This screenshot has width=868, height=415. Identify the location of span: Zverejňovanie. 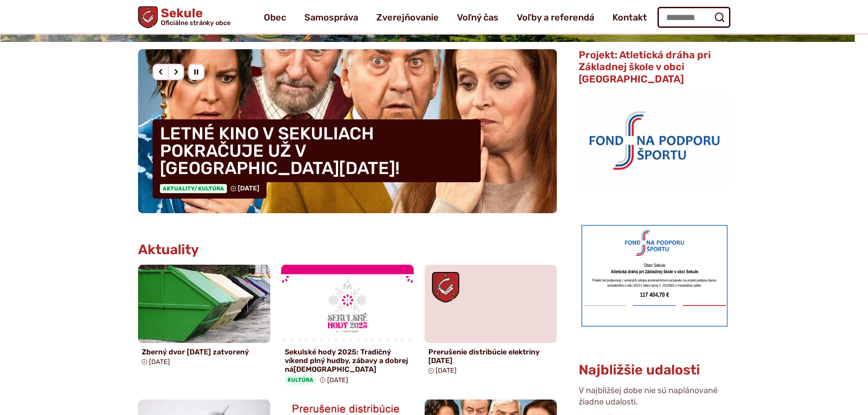
(408, 18).